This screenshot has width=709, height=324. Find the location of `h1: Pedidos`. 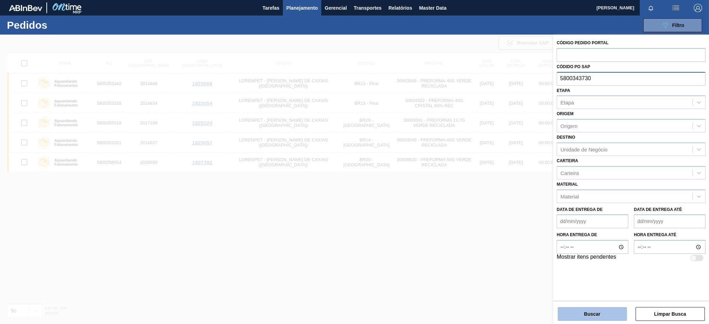

h1: Pedidos is located at coordinates (59, 25).